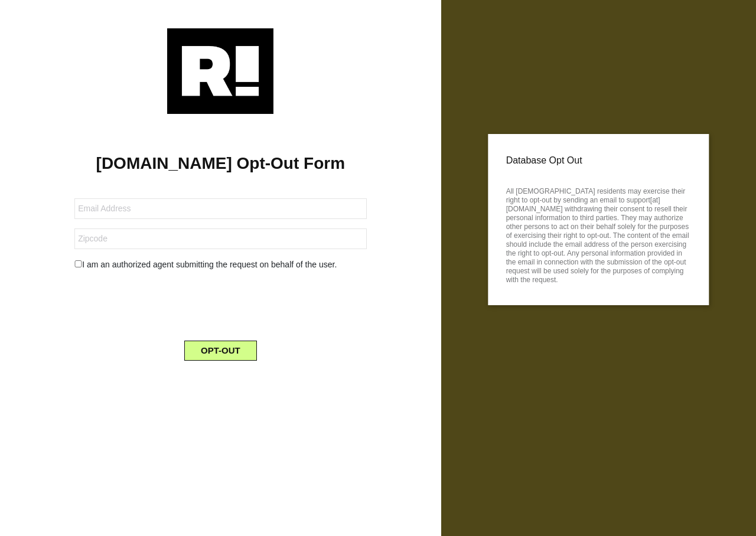  I want to click on img: Retention.com, so click(220, 71).